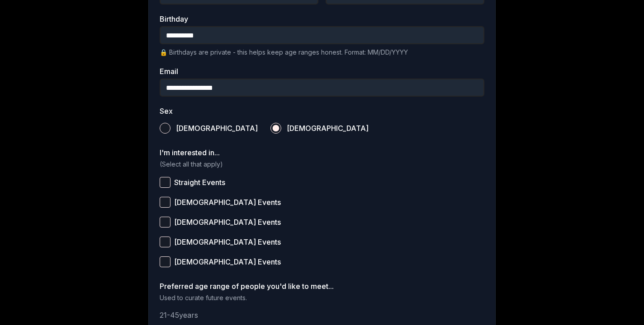 This screenshot has width=644, height=325. I want to click on p: 21 - 45 years, so click(322, 315).